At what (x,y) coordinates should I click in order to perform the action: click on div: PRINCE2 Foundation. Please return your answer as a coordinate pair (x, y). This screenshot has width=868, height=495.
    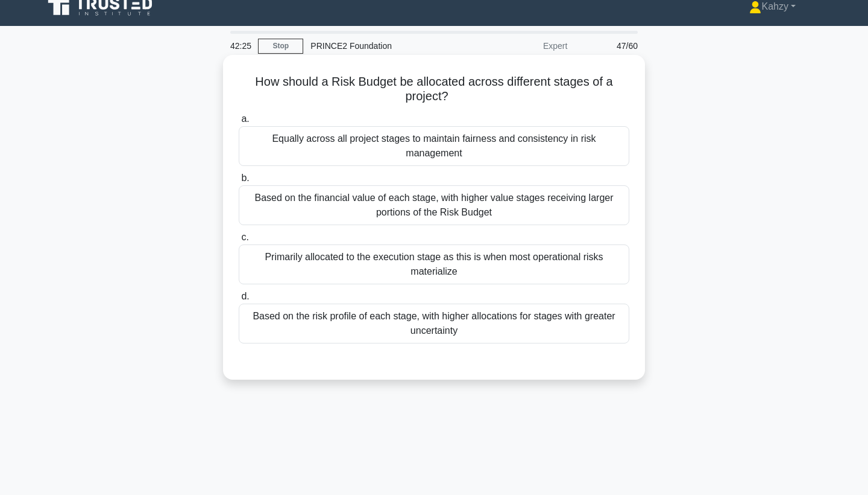
    Looking at the image, I should click on (386, 46).